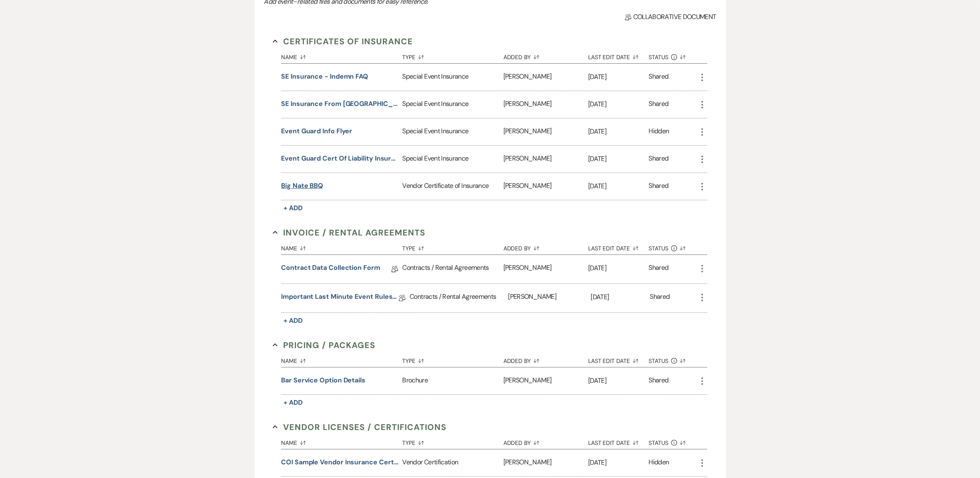  What do you see at coordinates (323, 380) in the screenshot?
I see `button: Bar Service Option Details` at bounding box center [323, 380].